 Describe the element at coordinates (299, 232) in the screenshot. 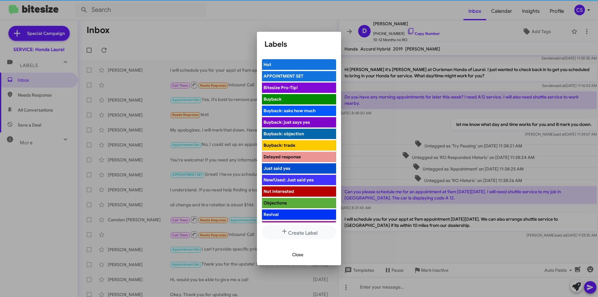

I see `button: Create Label` at that location.